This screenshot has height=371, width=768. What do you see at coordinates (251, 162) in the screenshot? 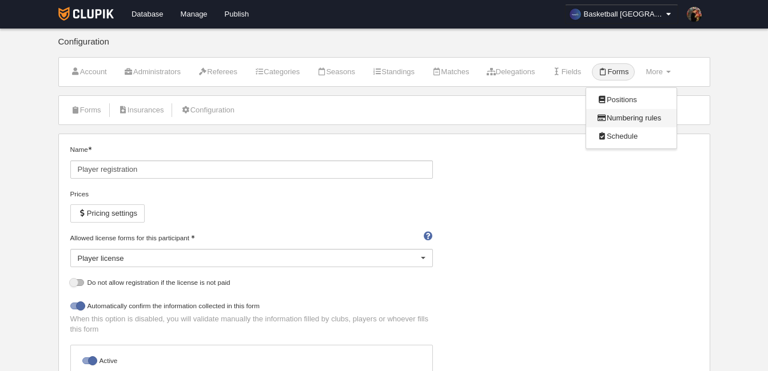
I see `label: Name` at bounding box center [251, 162].